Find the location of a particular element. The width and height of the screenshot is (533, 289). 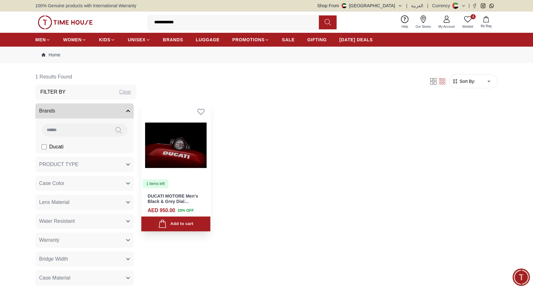

span: SALE is located at coordinates (288, 40).